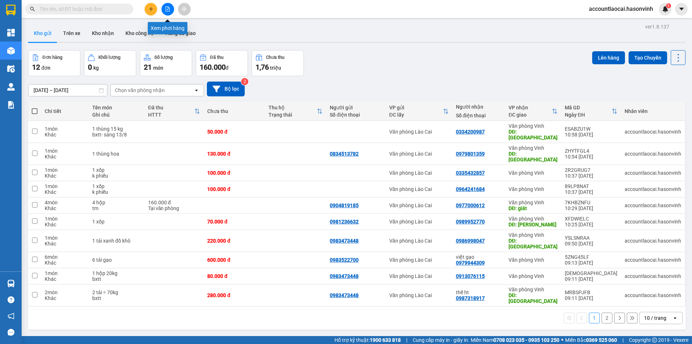 This screenshot has width=692, height=344. What do you see at coordinates (166, 63) in the screenshot?
I see `button: Số lượng21món` at bounding box center [166, 63].